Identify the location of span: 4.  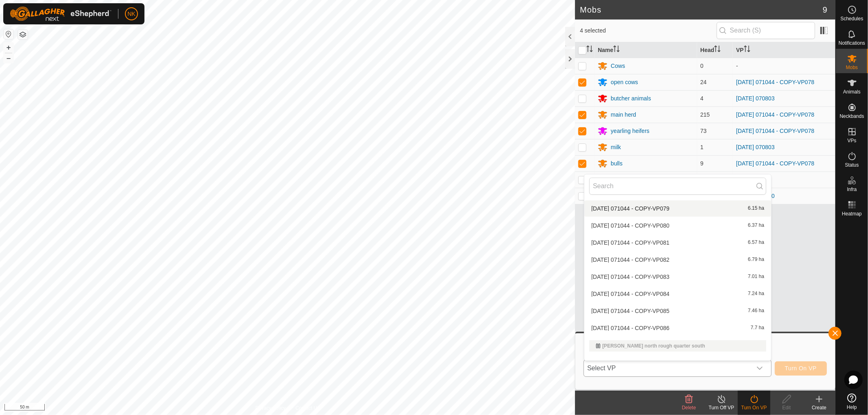
(702, 98).